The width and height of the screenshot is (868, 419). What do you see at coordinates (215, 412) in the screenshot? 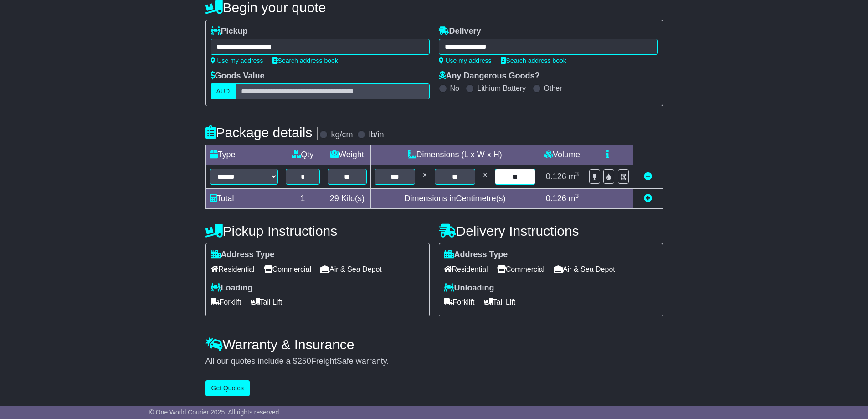
I see `span: © One World Courier 2025. All rights reserved.` at bounding box center [215, 412].